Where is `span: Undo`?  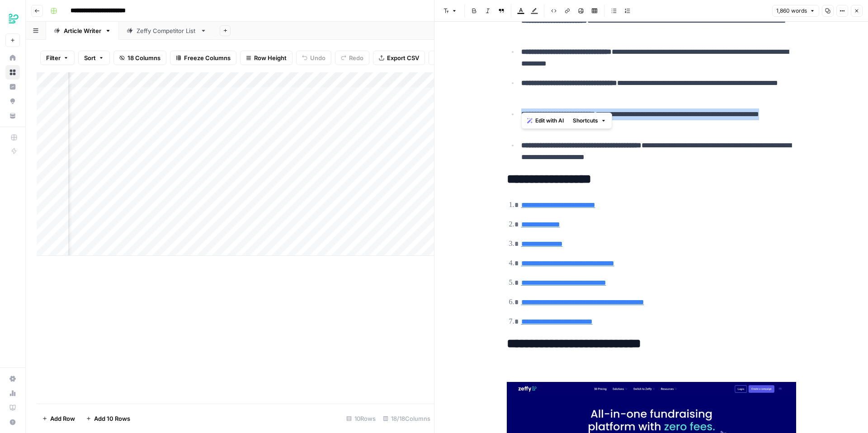 span: Undo is located at coordinates (318, 58).